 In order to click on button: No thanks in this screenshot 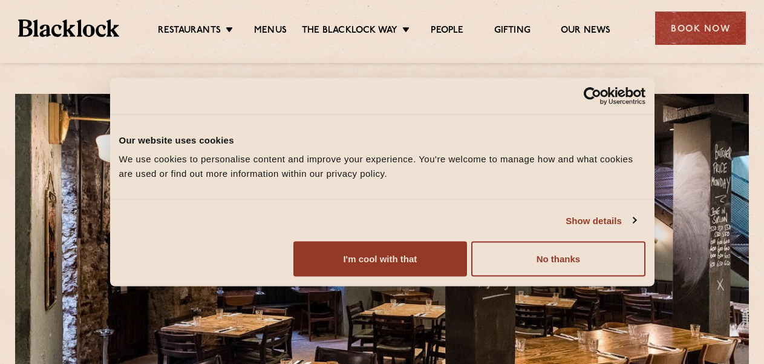, I will do `click(558, 259)`.